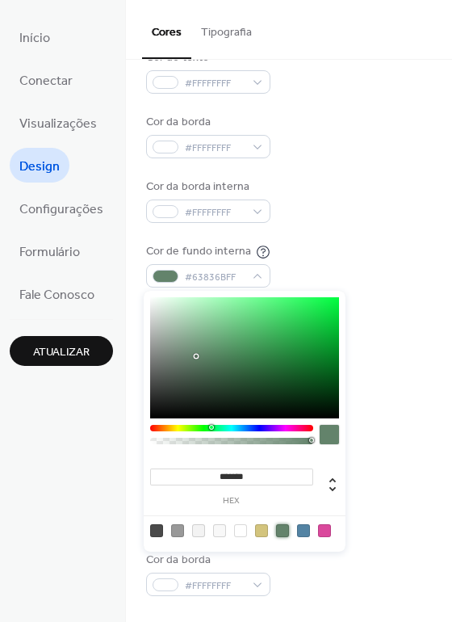  What do you see at coordinates (241, 531) in the screenshot?
I see `div: rgb(255, 255, 255)` at bounding box center [241, 531].